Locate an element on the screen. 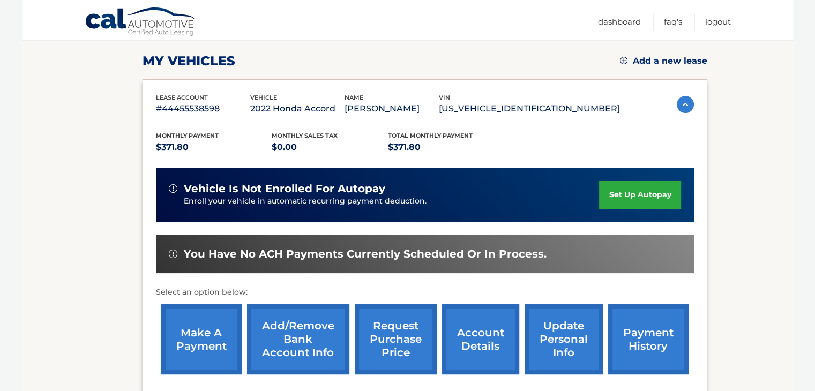 This screenshot has width=815, height=391. span: Total Monthly Payment is located at coordinates (430, 135).